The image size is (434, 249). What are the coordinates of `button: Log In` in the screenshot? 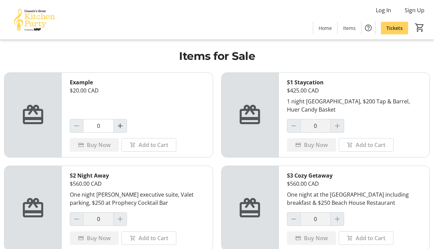 It's located at (383, 10).